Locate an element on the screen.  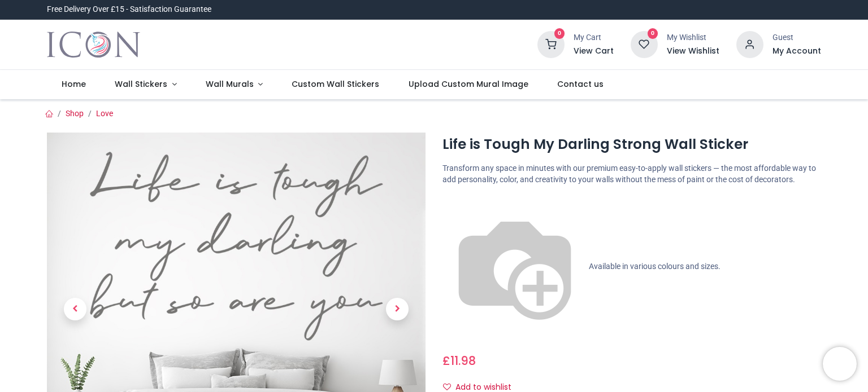
img: Icon Wall Stickers is located at coordinates (93, 45).